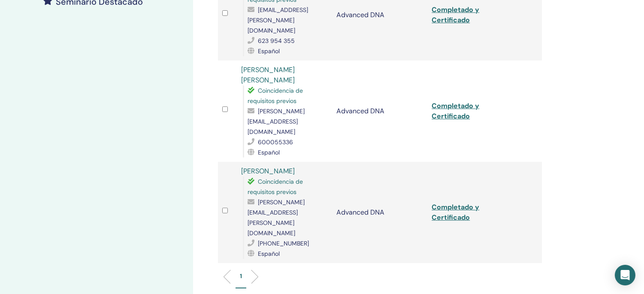  What do you see at coordinates (241, 276) in the screenshot?
I see `p: 1` at bounding box center [241, 276].